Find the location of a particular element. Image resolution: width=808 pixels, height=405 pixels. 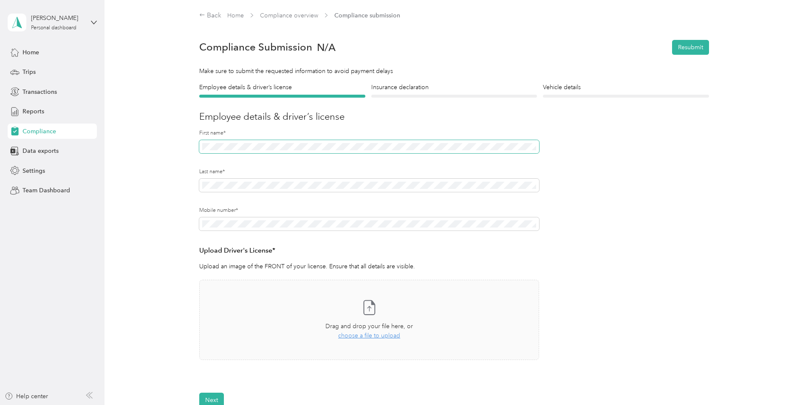

span: Transactions is located at coordinates (40, 92).